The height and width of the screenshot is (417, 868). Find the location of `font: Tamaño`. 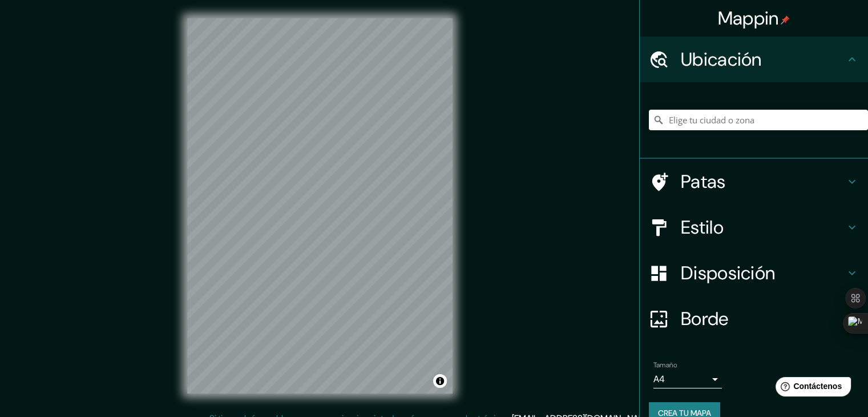

font: Tamaño is located at coordinates (665, 365).